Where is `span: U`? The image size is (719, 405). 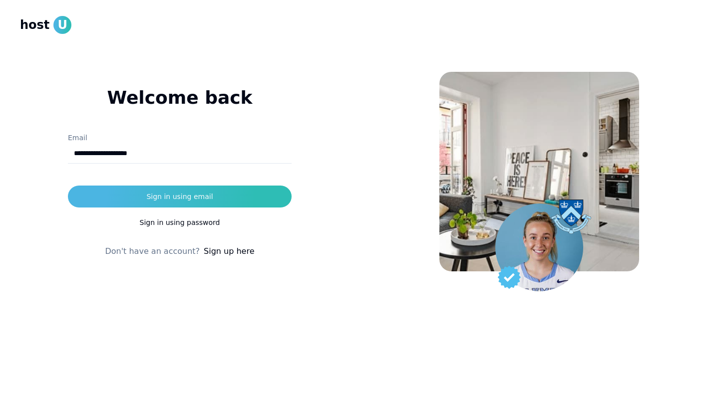 span: U is located at coordinates (62, 25).